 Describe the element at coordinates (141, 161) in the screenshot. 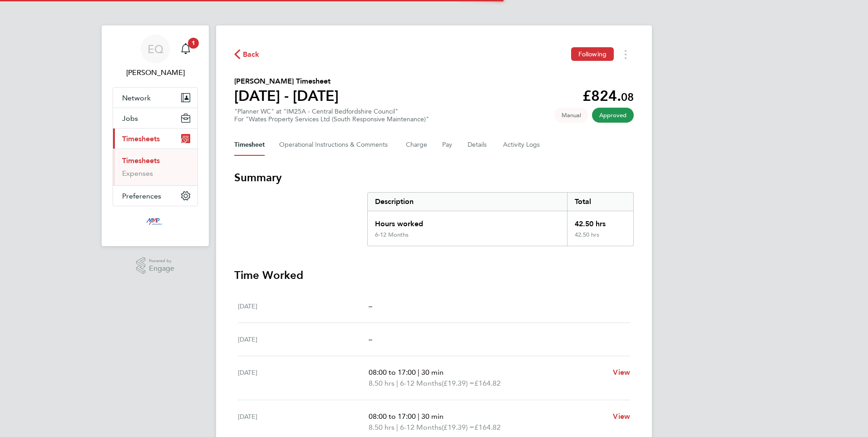

I see `a: Timesheets` at that location.